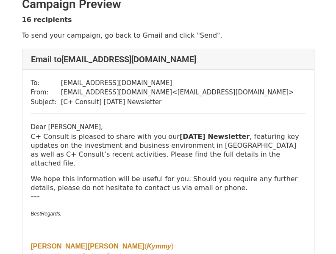 Image resolution: width=336 pixels, height=254 pixels. Describe the element at coordinates (46, 83) in the screenshot. I see `td: To:` at that location.